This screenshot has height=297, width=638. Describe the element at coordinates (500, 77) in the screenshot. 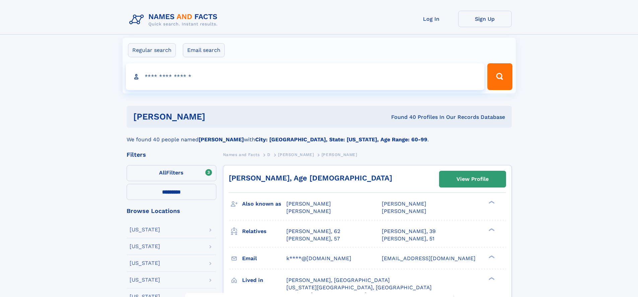

I see `button: Search Button` at that location.